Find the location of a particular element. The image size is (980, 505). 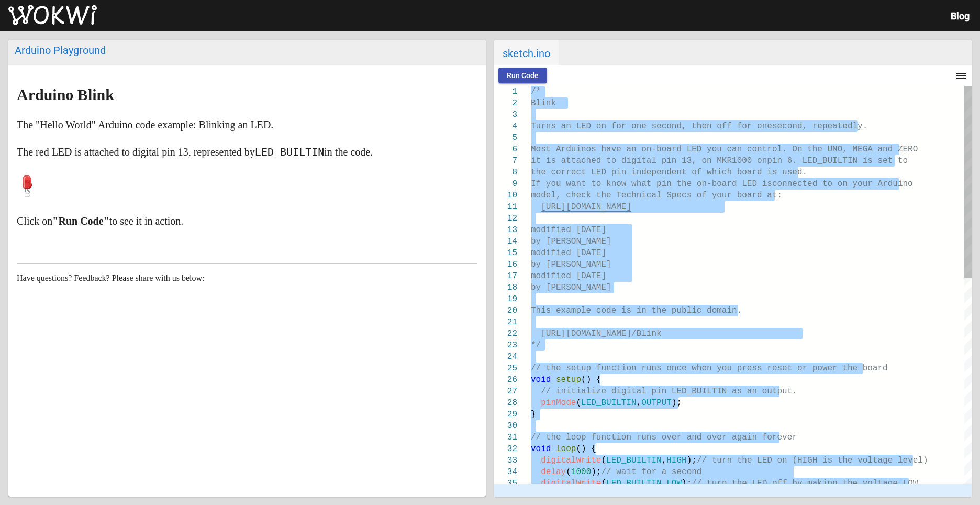

span: sketch.ino is located at coordinates (526, 52).